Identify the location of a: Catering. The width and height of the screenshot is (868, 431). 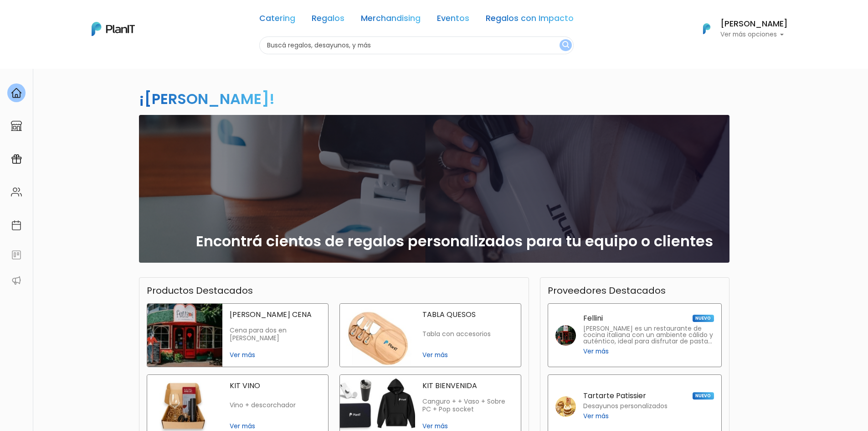
(277, 20).